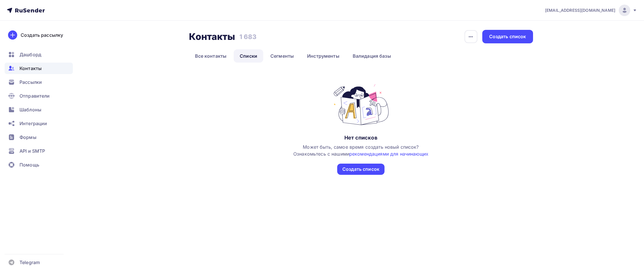 Image resolution: width=644 pixels, height=275 pixels. Describe the element at coordinates (29, 262) in the screenshot. I see `span: Telegram` at that location.